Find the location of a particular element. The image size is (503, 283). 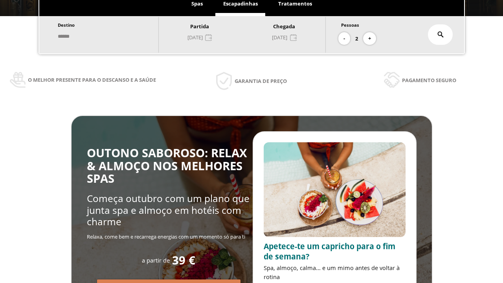

span: Pessoas is located at coordinates (350, 25).